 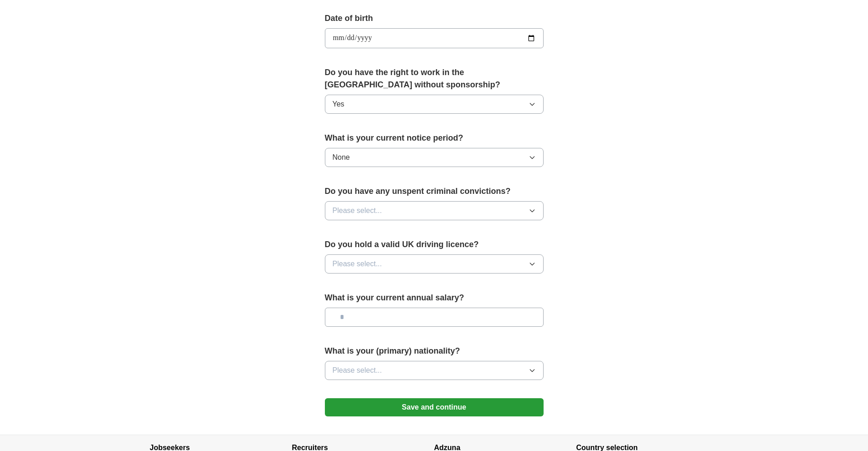 I want to click on button: None, so click(x=434, y=157).